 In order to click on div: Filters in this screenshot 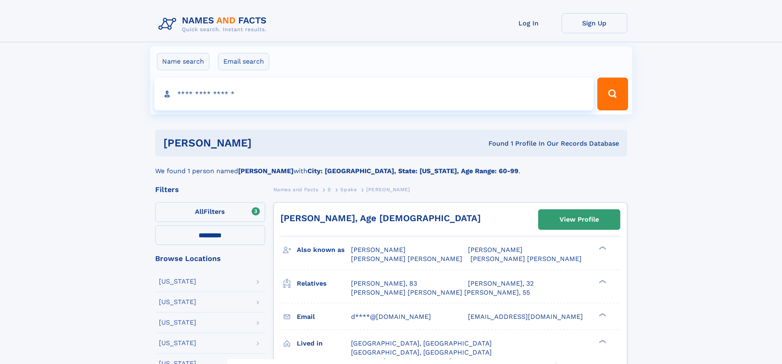, I will do `click(210, 190)`.